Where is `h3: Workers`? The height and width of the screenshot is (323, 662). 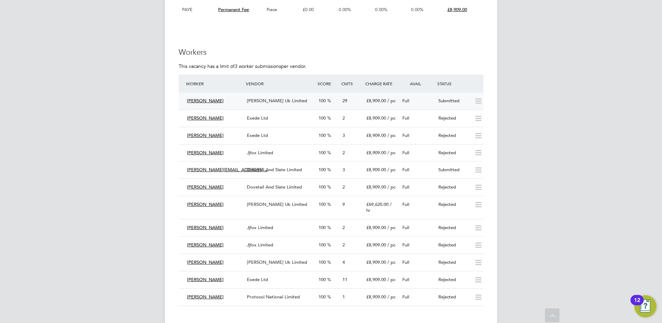 h3: Workers is located at coordinates (331, 52).